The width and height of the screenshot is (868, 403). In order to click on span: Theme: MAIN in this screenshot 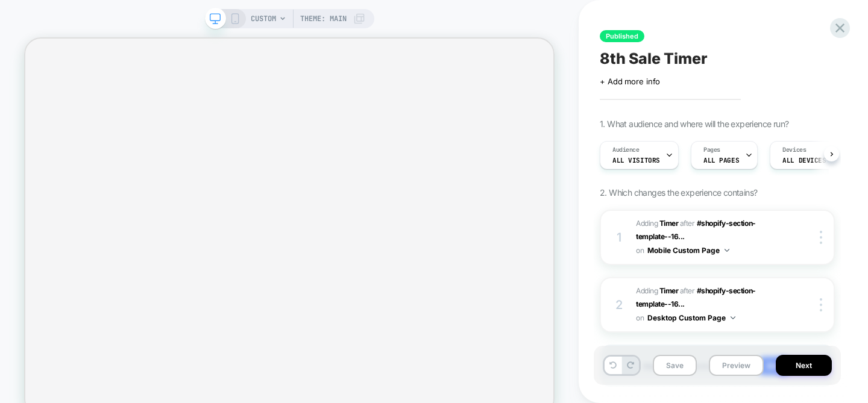, I will do `click(323, 19)`.